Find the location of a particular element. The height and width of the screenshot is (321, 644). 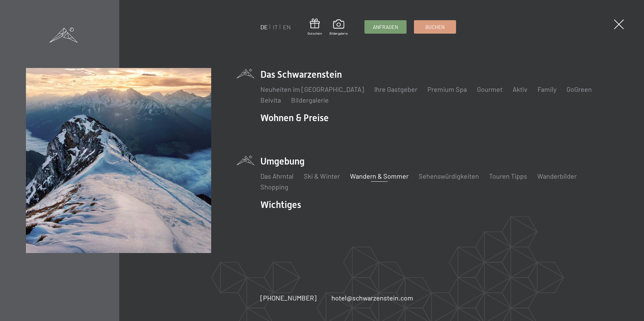

a: Wanderbilder is located at coordinates (557, 176).